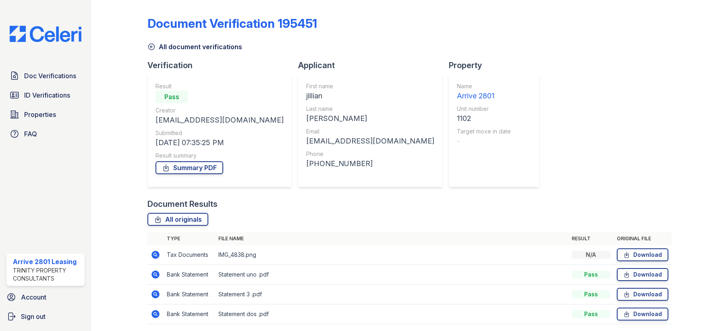  What do you see at coordinates (370, 109) in the screenshot?
I see `div: Last name` at bounding box center [370, 109].